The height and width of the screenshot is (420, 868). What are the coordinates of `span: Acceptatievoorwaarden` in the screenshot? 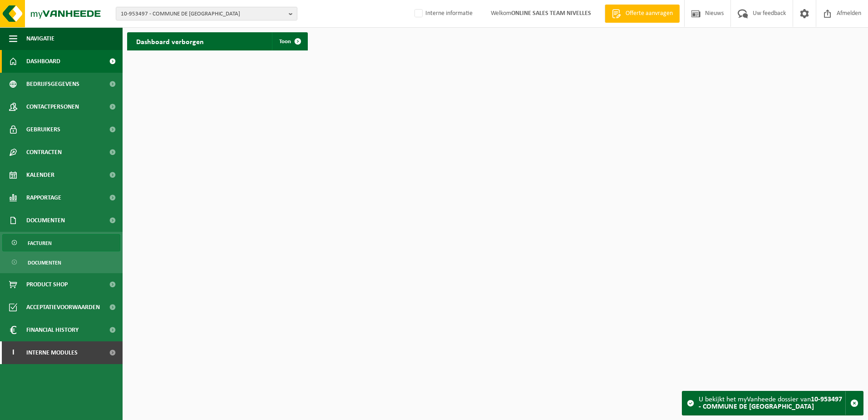 It's located at (63, 307).